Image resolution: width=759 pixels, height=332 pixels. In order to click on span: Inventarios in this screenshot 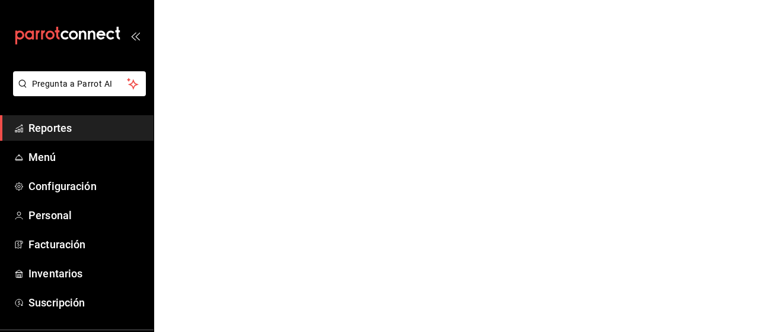, I will do `click(86, 273)`.